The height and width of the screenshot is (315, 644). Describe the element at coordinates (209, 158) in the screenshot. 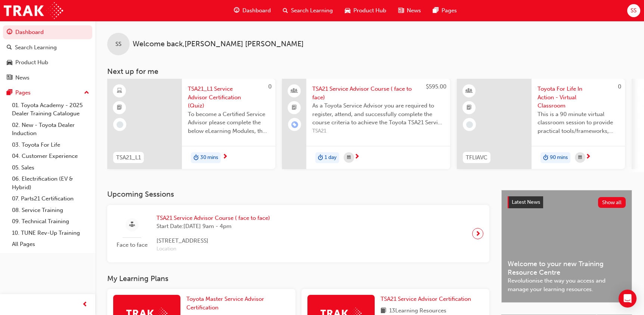

I see `span: 30 mins` at that location.